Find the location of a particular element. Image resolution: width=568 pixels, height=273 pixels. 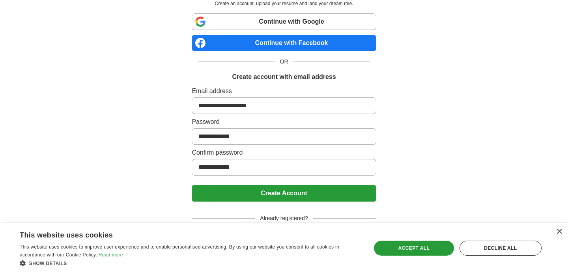

div: Show details is located at coordinates (190, 263).